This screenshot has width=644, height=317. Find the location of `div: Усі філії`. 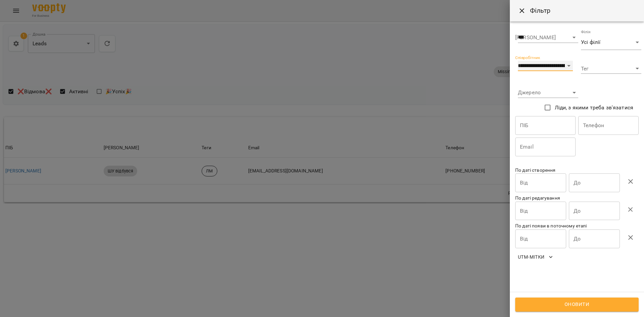

div: Усі філії is located at coordinates (611, 42).